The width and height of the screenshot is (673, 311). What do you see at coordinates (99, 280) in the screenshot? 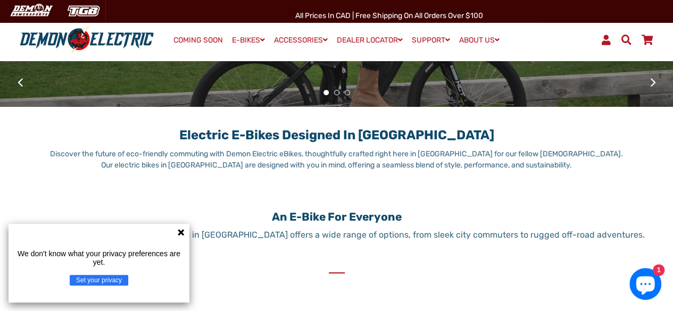
I see `button: Set your privacy` at bounding box center [99, 280].